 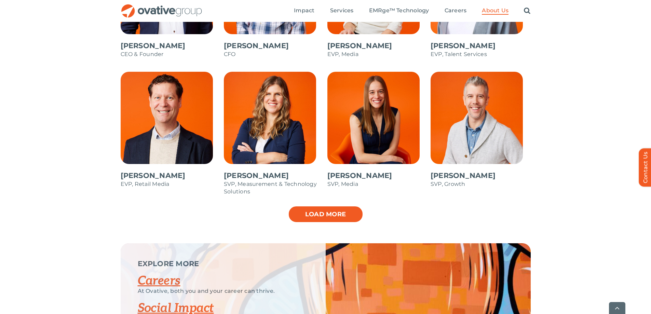 I want to click on a: EMRge™ Technology, so click(x=399, y=11).